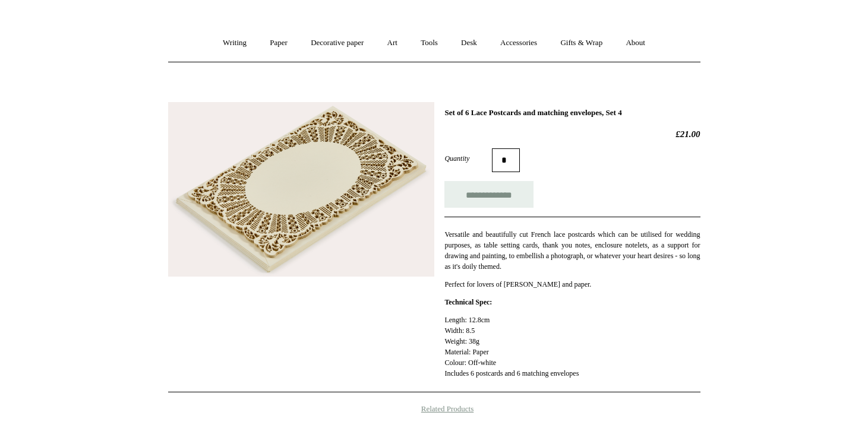  I want to click on a: Gifts & Wrap, so click(581, 43).